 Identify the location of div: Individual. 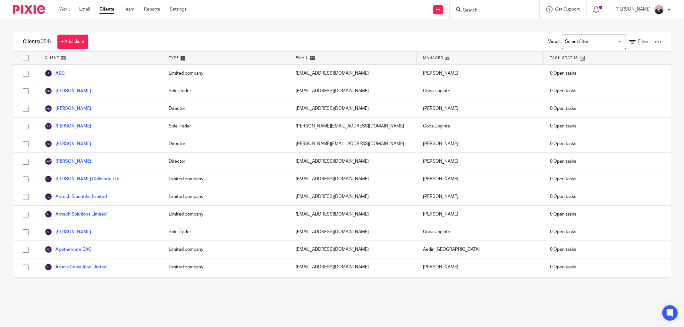
(226, 285).